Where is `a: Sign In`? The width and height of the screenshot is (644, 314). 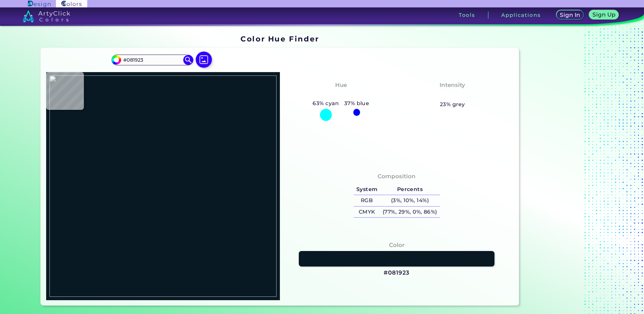 a: Sign In is located at coordinates (570, 15).